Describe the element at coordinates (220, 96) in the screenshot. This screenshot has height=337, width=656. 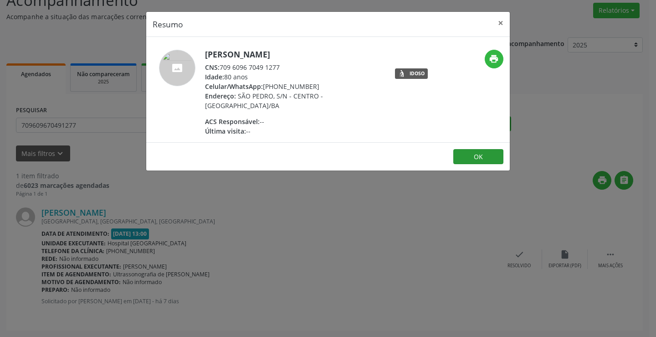
I see `span: Endereço:` at that location.